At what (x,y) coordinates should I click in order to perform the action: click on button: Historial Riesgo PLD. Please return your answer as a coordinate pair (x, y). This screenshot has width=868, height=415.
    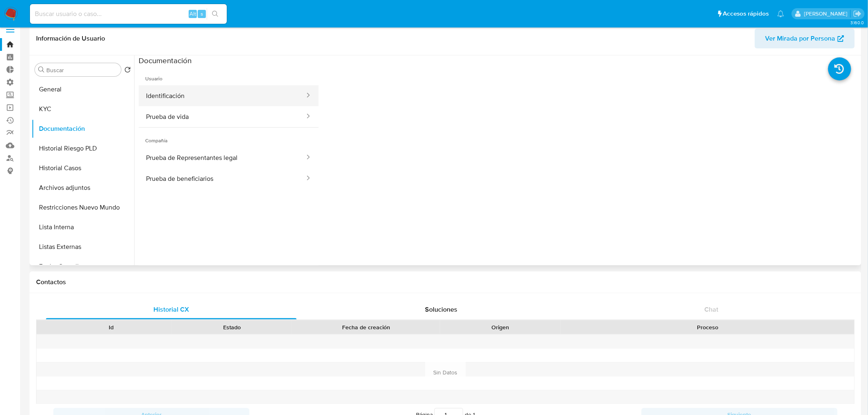
    Looking at the image, I should click on (83, 148).